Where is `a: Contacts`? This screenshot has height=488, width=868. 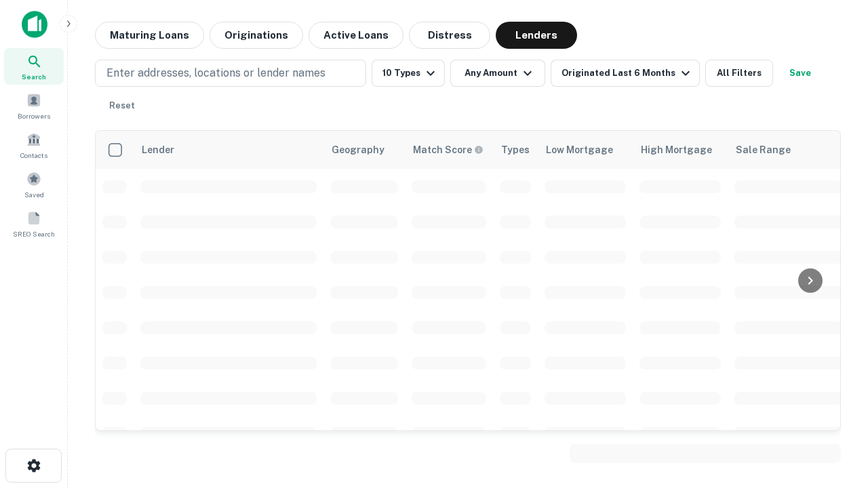
a: Contacts is located at coordinates (34, 145).